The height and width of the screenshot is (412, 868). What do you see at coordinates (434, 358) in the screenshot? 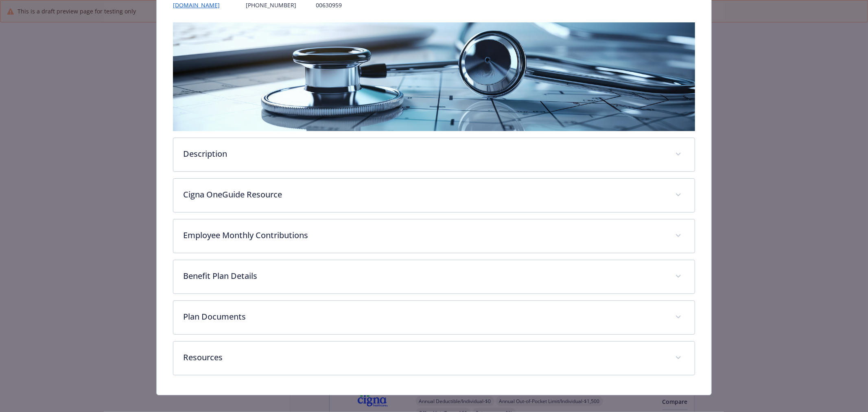
I see `div: Resources` at bounding box center [434, 358].